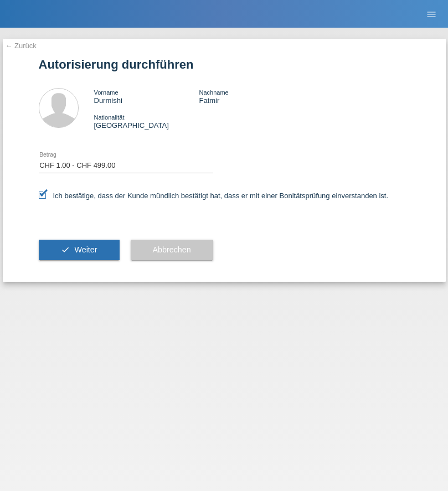 This screenshot has width=448, height=491. Describe the element at coordinates (106, 92) in the screenshot. I see `span: Vorname` at that location.